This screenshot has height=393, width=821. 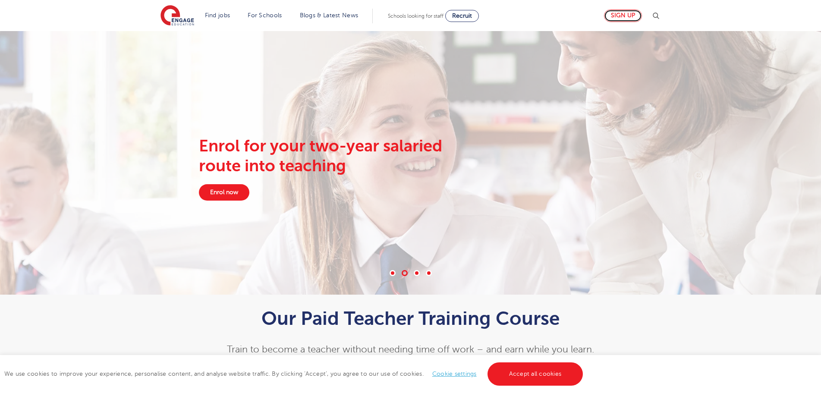 I want to click on a: For Schools, so click(x=265, y=15).